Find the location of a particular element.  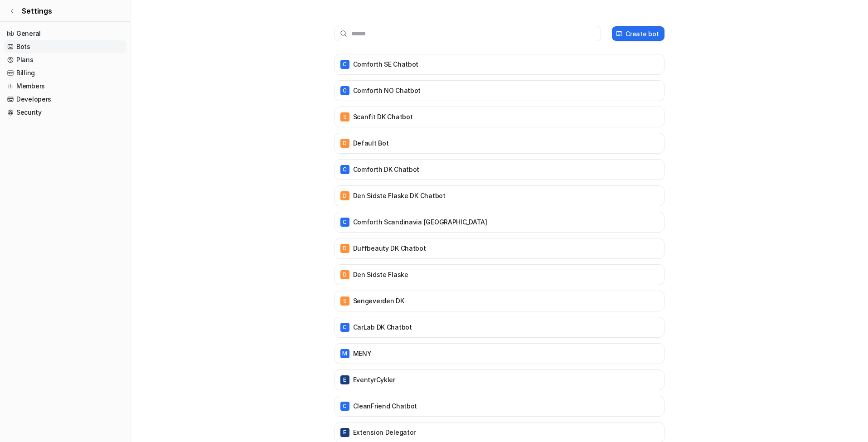

p: Create bot is located at coordinates (642, 34).